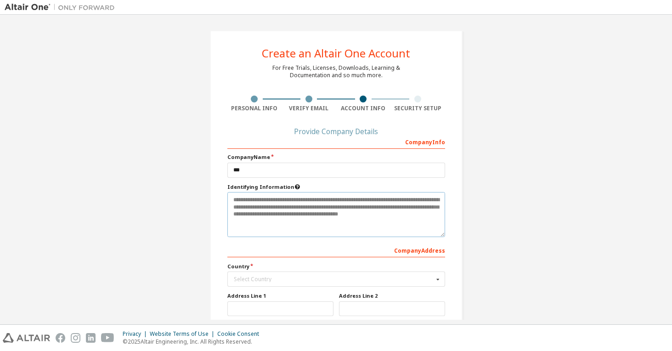  Describe the element at coordinates (280, 296) in the screenshot. I see `label: Address Line 1` at that location.